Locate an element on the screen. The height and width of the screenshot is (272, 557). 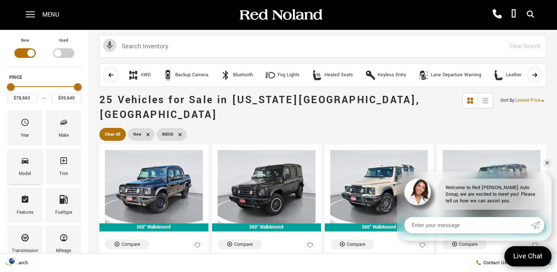
div: TrimTrim is located at coordinates (63, 166).